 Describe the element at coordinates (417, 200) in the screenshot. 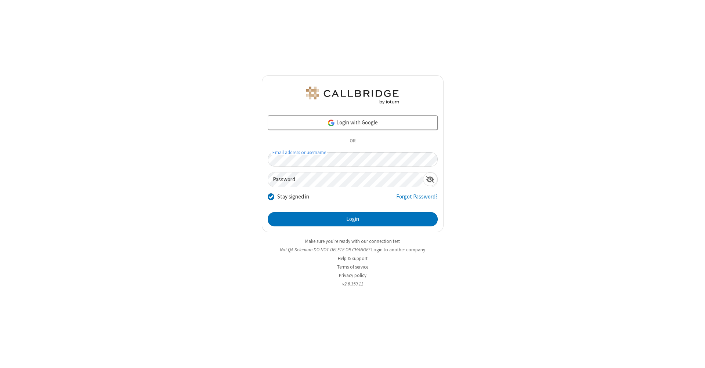

I see `a: Forgot Password?` at that location.